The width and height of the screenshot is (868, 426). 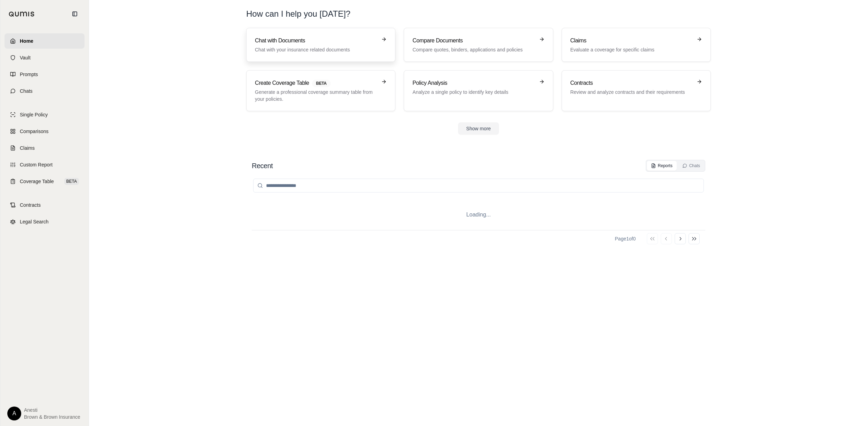 I want to click on h2: Recent, so click(x=262, y=166).